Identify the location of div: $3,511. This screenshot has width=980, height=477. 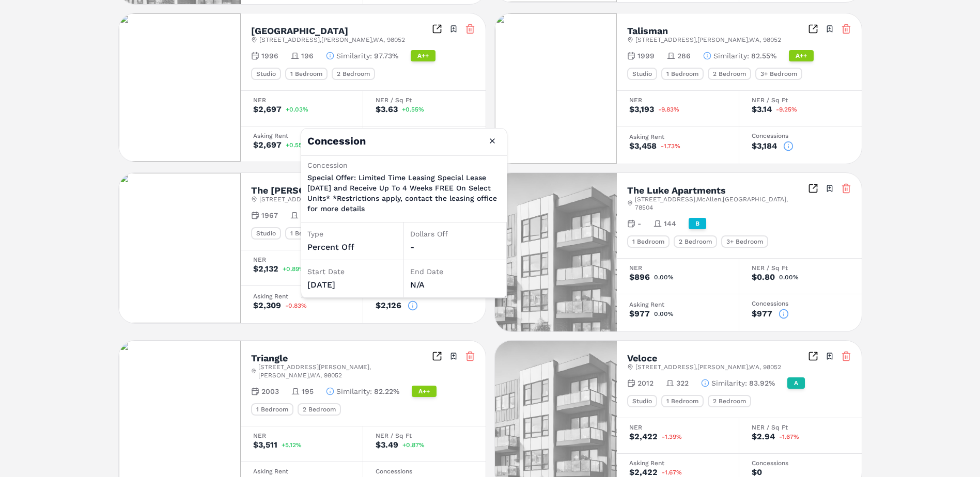
(265, 445).